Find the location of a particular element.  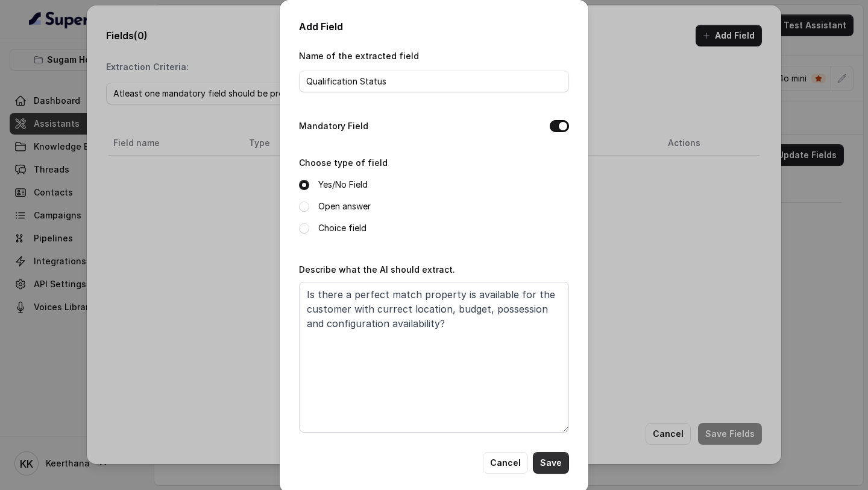

label: Open answer is located at coordinates (344, 206).